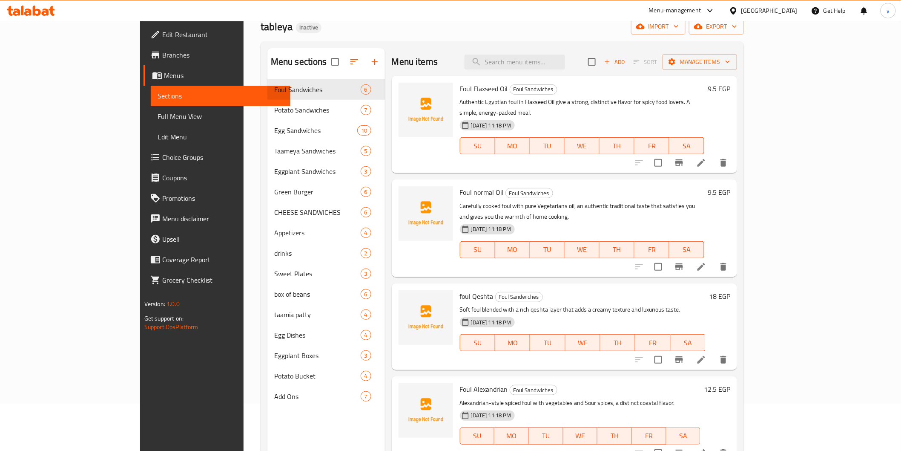  Describe the element at coordinates (580, 402) in the screenshot. I see `p: Alexandrian-style spiced foul with vegetables and Sour spices, a distinct coastal flavor.` at that location.